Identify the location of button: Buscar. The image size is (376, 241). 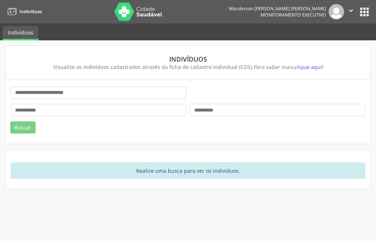
(23, 128).